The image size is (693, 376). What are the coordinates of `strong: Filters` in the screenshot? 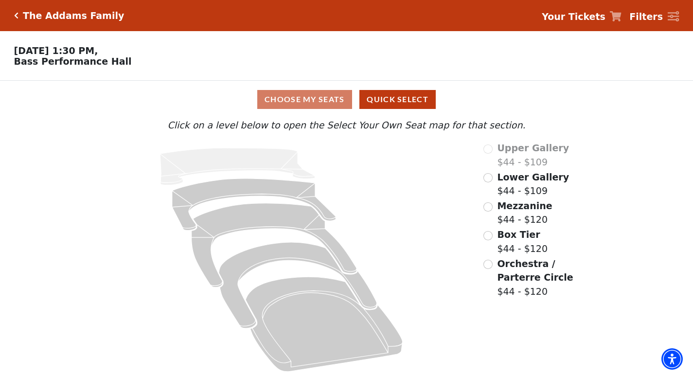 It's located at (646, 17).